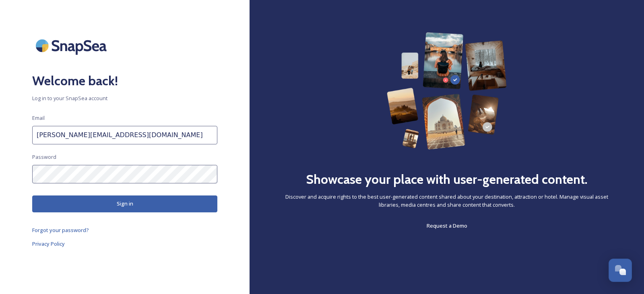  Describe the element at coordinates (620, 271) in the screenshot. I see `button: Open Chat` at that location.